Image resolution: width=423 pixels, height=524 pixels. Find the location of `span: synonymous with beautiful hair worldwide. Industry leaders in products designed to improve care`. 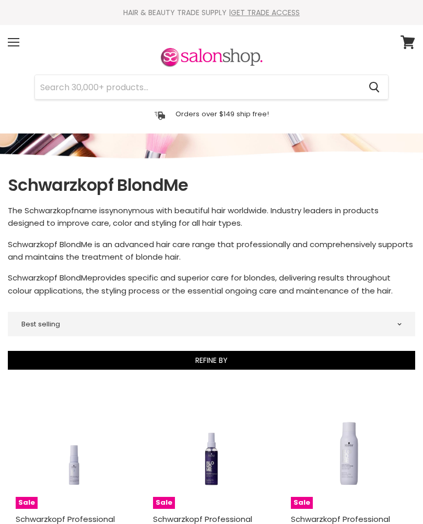

span: synonymous with beautiful hair worldwide. Industry leaders in products designed to improve care is located at coordinates (193, 217).